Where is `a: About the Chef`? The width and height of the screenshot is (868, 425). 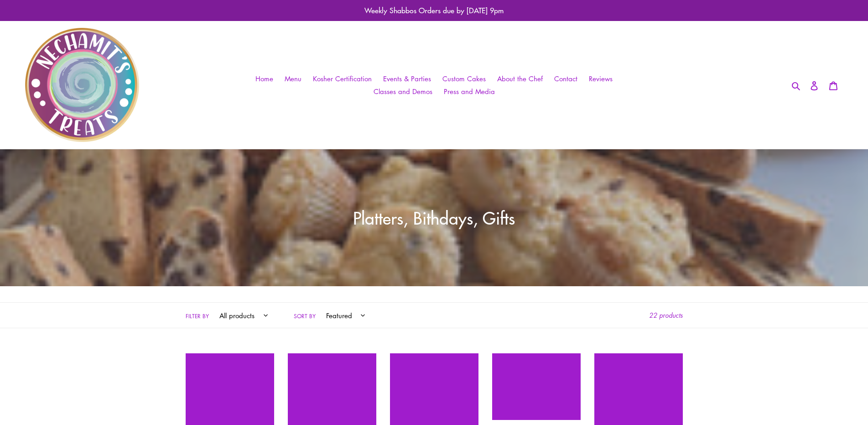
a: About the Chef is located at coordinates (520, 78).